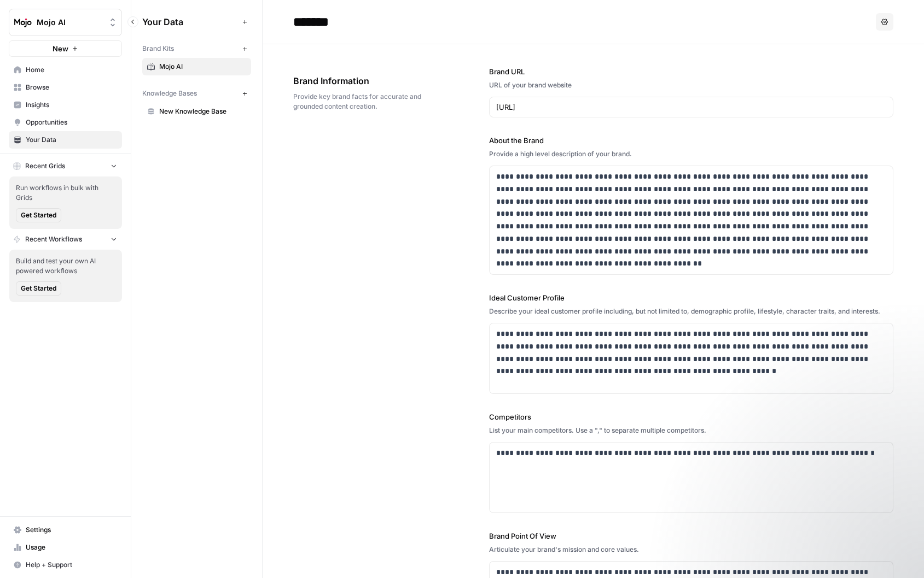  Describe the element at coordinates (65, 70) in the screenshot. I see `a: Home` at that location.